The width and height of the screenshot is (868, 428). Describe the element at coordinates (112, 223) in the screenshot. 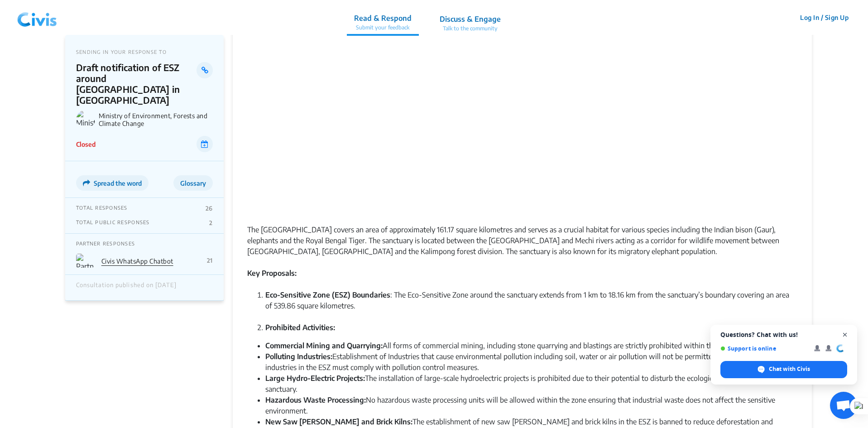

I see `p: TOTAL PUBLIC RESPONSES` at that location.